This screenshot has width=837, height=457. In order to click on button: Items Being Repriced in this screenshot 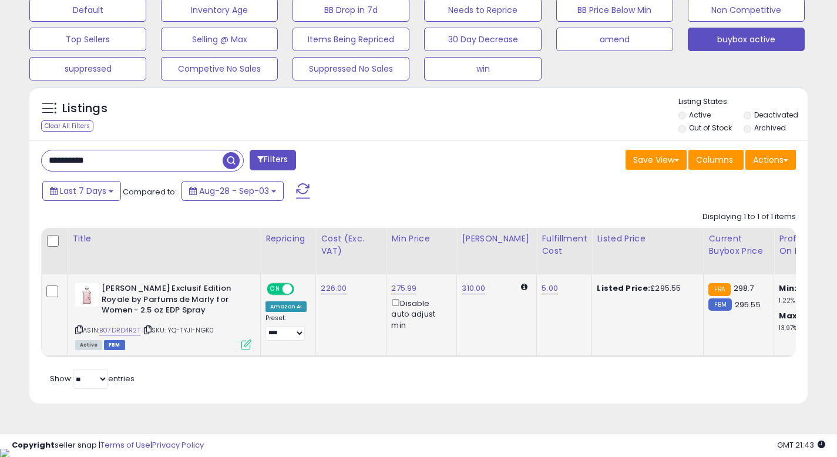, I will do `click(351, 39)`.